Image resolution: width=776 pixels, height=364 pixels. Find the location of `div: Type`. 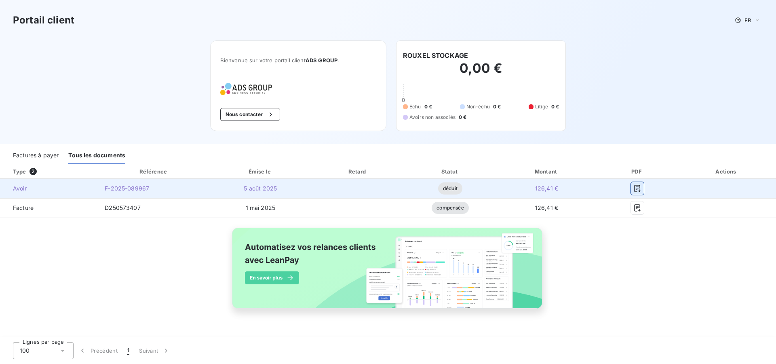

div: Type is located at coordinates (52, 171).